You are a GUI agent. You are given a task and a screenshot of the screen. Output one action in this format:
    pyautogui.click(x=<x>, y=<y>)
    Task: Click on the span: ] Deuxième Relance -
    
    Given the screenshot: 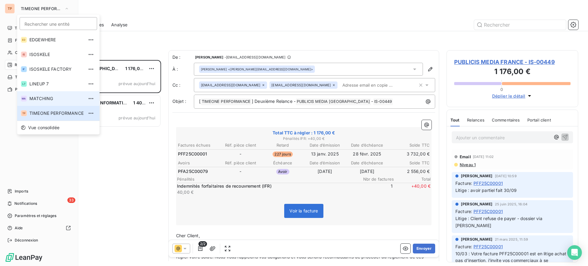 What is the action you would take?
    pyautogui.click(x=273, y=101)
    